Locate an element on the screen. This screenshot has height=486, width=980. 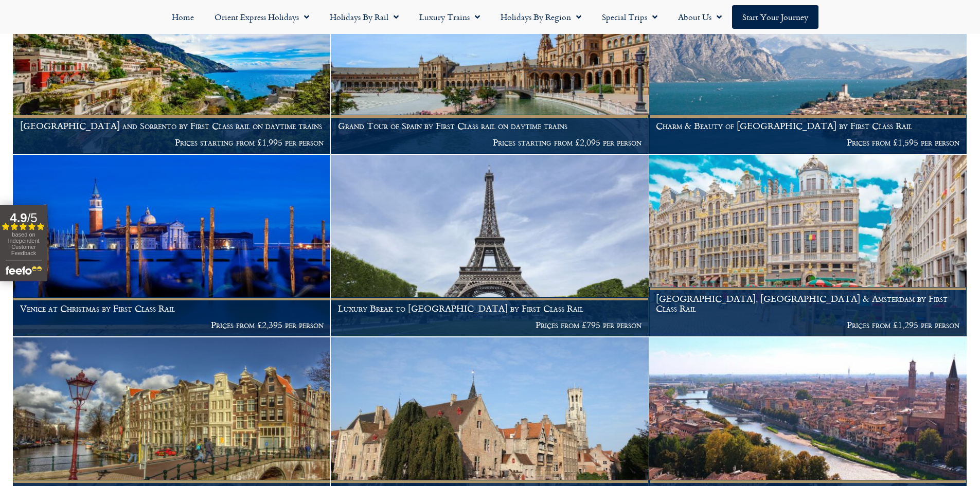
p: Prices from £1,595 per person is located at coordinates (807, 143).